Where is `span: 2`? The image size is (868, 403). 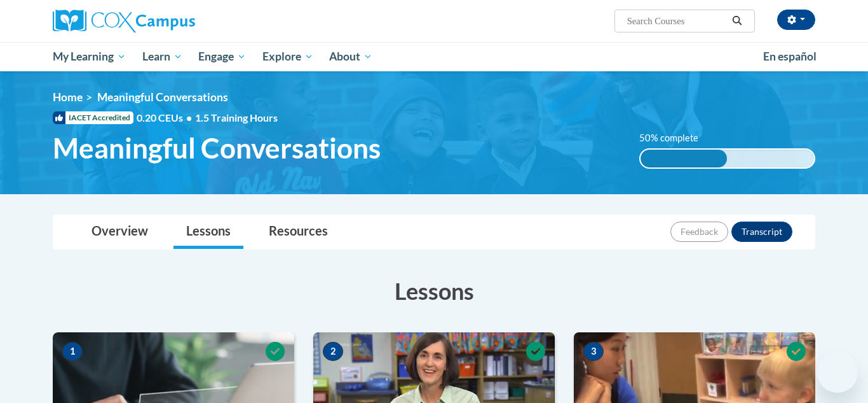
span: 2 is located at coordinates (333, 352).